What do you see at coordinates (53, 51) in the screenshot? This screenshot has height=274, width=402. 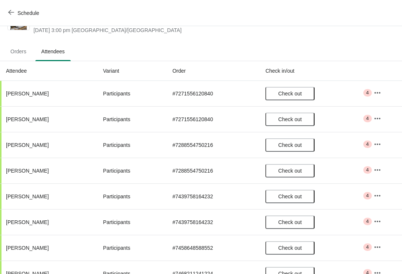 I see `span: Attendees` at bounding box center [53, 51].